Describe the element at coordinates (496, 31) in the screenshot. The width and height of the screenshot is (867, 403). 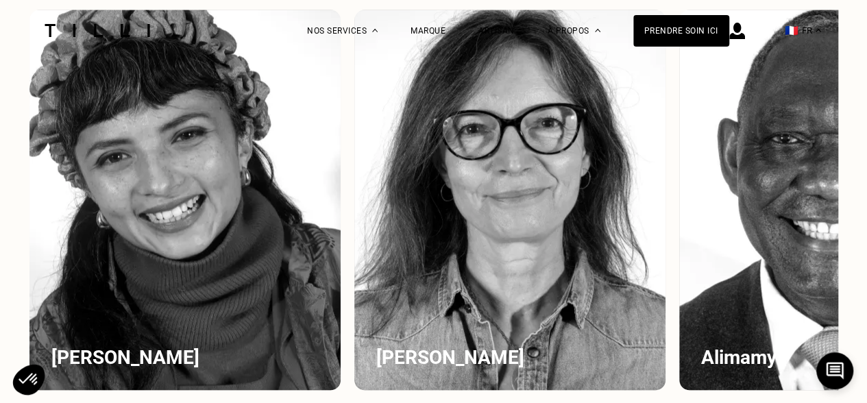
I see `a: Artisan` at that location.